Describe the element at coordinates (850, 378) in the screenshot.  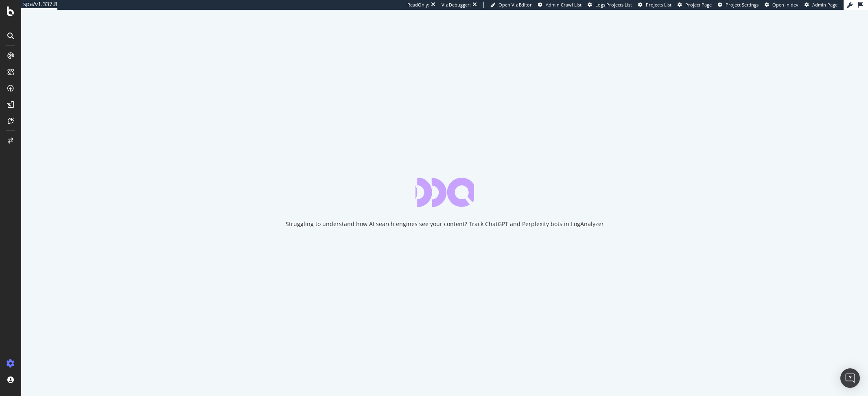
I see `div: Open Intercom Messenger` at that location.